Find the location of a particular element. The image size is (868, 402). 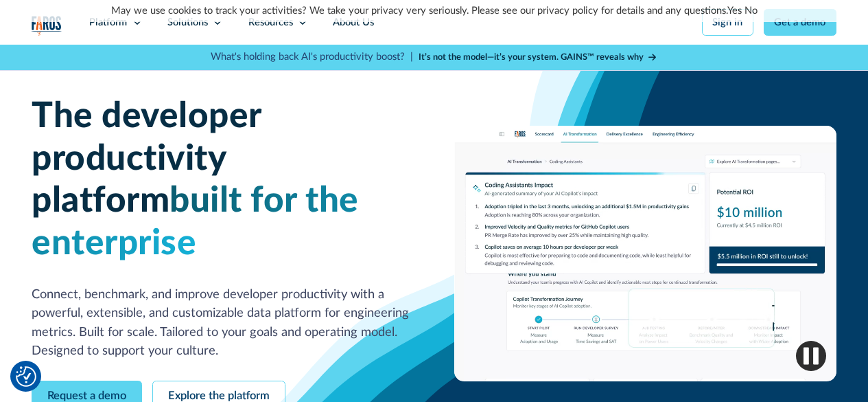

a: Sign in is located at coordinates (727, 22).